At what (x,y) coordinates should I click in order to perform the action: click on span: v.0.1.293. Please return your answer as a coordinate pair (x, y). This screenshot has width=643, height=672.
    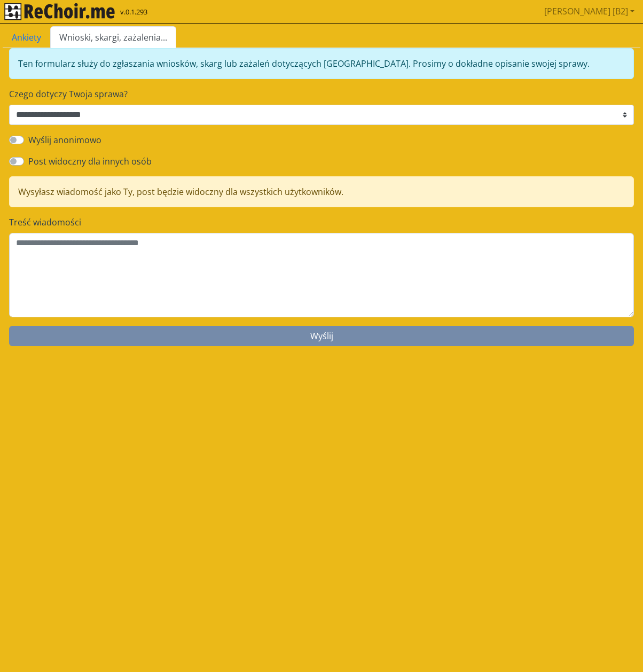
    Looking at the image, I should click on (134, 12).